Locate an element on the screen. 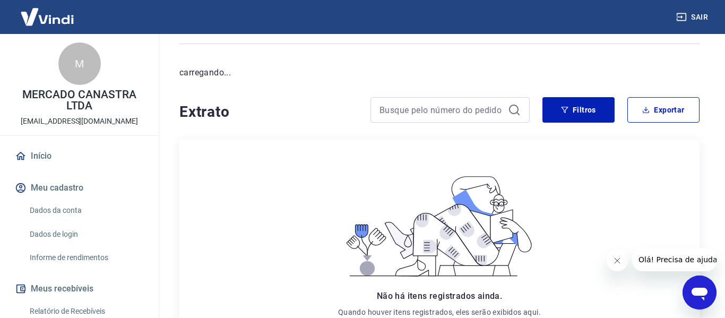 The height and width of the screenshot is (318, 725). span: Não há itens registrados ainda. is located at coordinates (439, 295).